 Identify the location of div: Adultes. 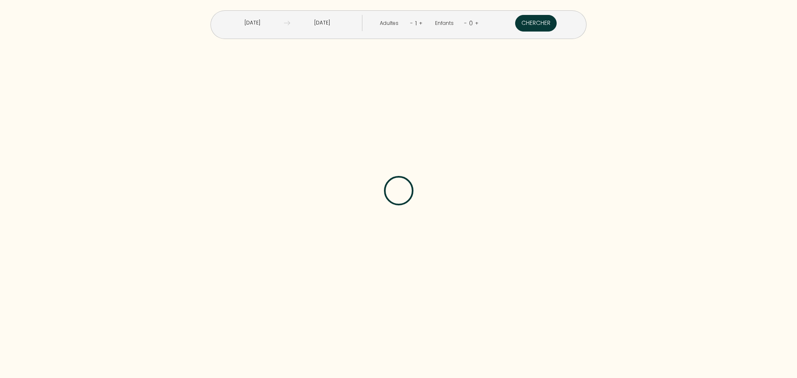
(391, 23).